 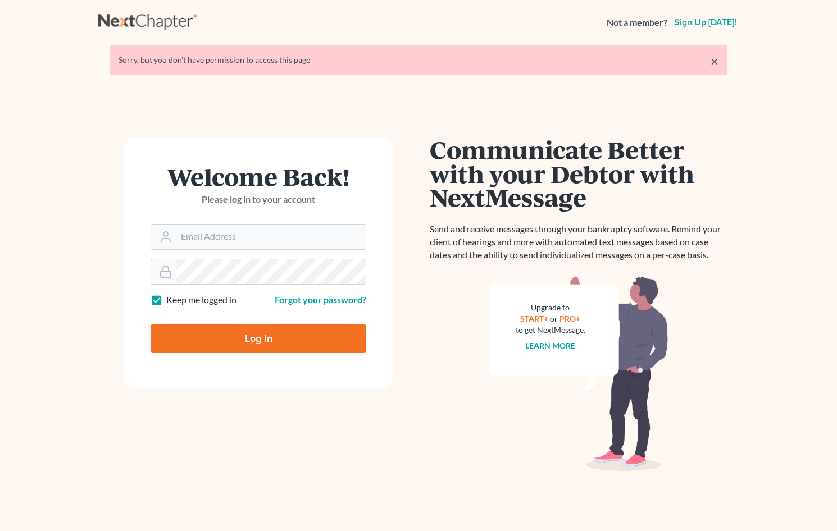 I want to click on p: Send and receive messages through your bankruptcy software. Remind your client of hearings and mo..., so click(x=578, y=242).